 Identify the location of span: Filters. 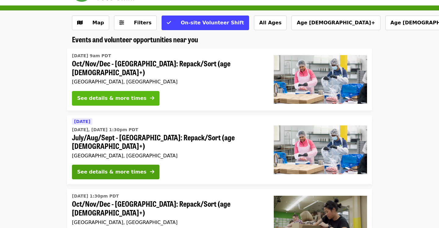
(143, 23).